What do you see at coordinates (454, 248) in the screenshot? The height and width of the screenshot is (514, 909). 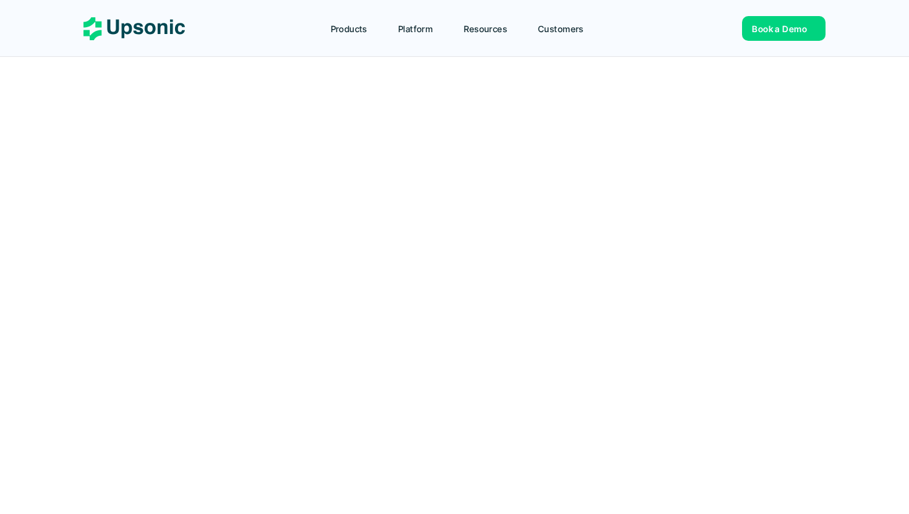 I see `p: From onboarding to compliance to settlement to autonomous control. Work with %82 more efficiency ...` at bounding box center [454, 248].